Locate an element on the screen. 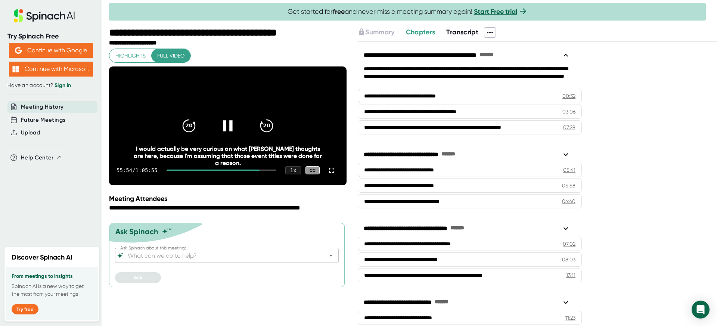 This screenshot has width=717, height=326. span: Meeting History is located at coordinates (42, 107).